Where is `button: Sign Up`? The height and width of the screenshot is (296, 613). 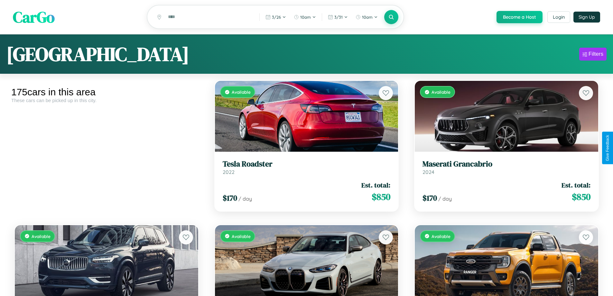
button: Sign Up is located at coordinates (587, 17).